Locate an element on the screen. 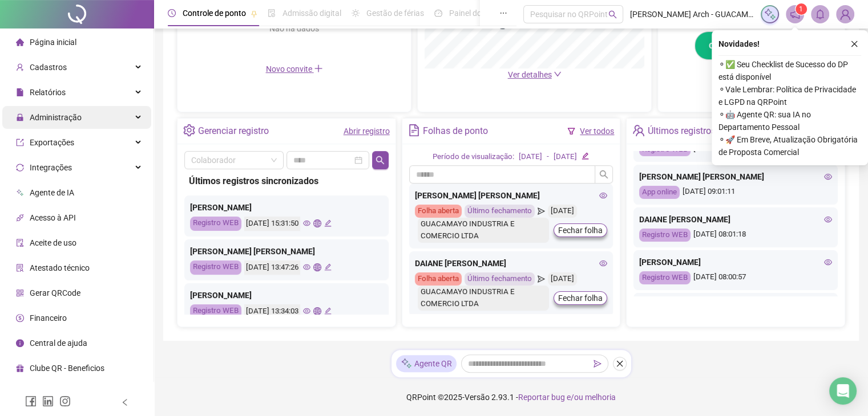 The width and height of the screenshot is (868, 416). span: Reportar bug e/ou melhoria is located at coordinates (567, 398).